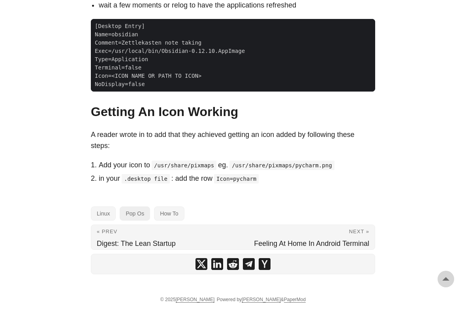 This screenshot has height=311, width=466. I want to click on a: Linux, so click(103, 214).